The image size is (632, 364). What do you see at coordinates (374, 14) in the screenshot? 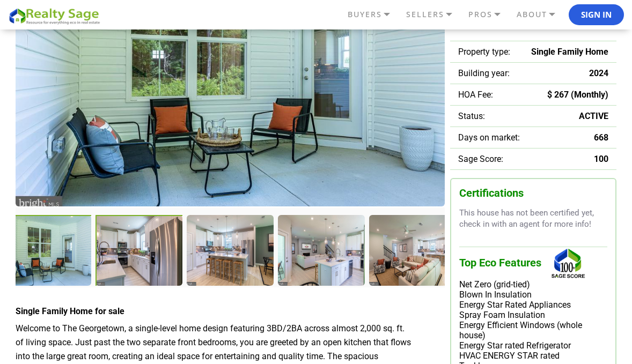
I see `a: BUYERS` at bounding box center [374, 14].